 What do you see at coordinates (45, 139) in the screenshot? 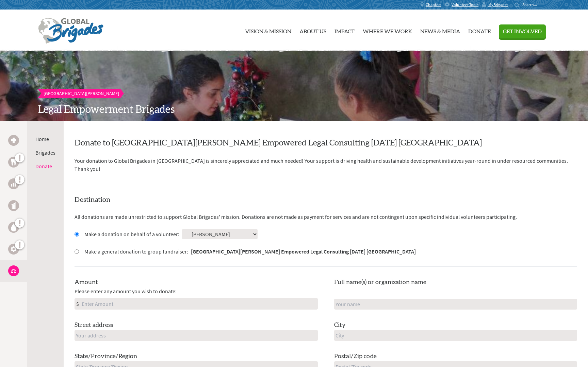
I see `li: Home` at bounding box center [45, 139].